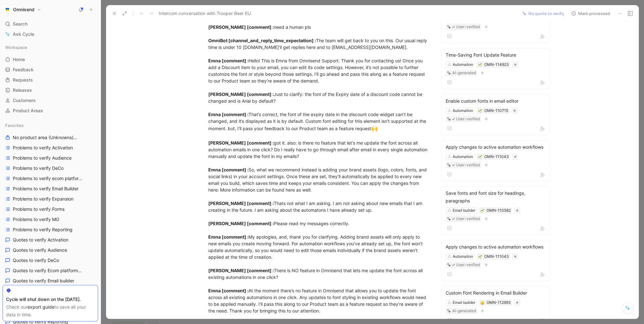  I want to click on a: Requests, so click(50, 80).